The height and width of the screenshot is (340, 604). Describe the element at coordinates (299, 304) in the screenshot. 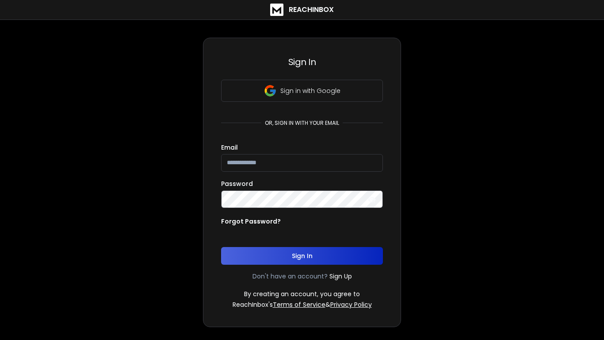

I see `span: Terms of Service` at that location.